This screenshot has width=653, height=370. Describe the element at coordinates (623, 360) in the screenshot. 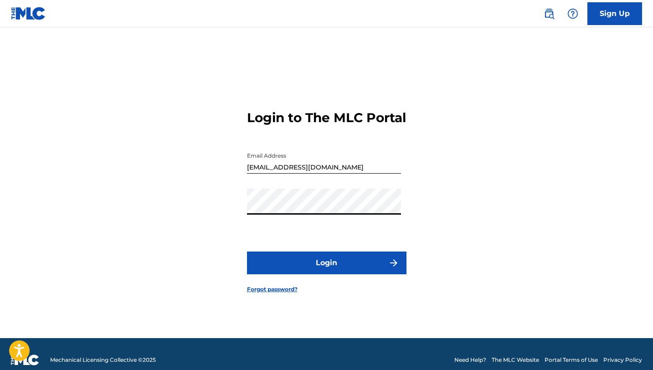

I see `a: Privacy Policy` at that location.